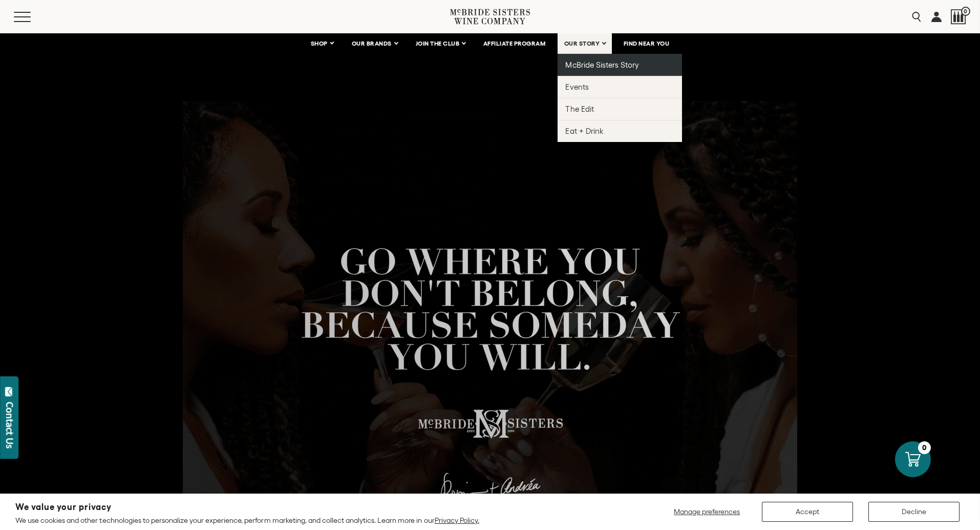 The height and width of the screenshot is (530, 980). I want to click on a: JOIN THE CLUB, so click(440, 43).